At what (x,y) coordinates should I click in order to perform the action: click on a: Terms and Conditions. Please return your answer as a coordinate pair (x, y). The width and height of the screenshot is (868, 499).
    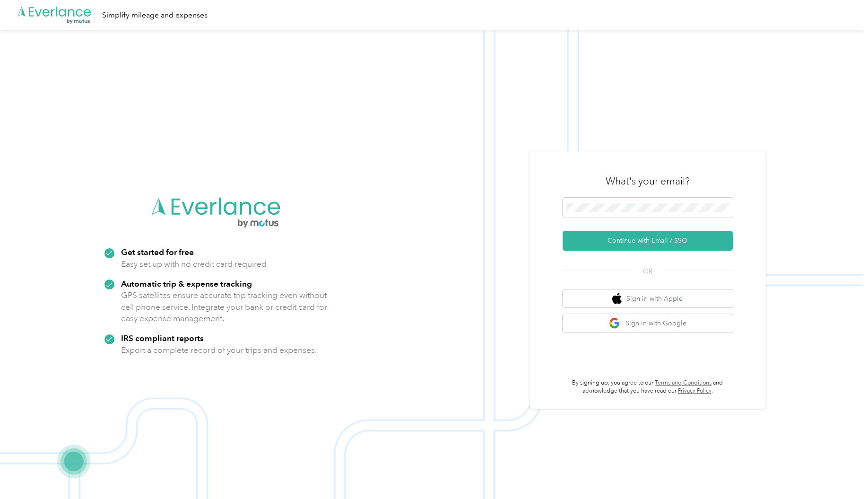
    Looking at the image, I should click on (683, 383).